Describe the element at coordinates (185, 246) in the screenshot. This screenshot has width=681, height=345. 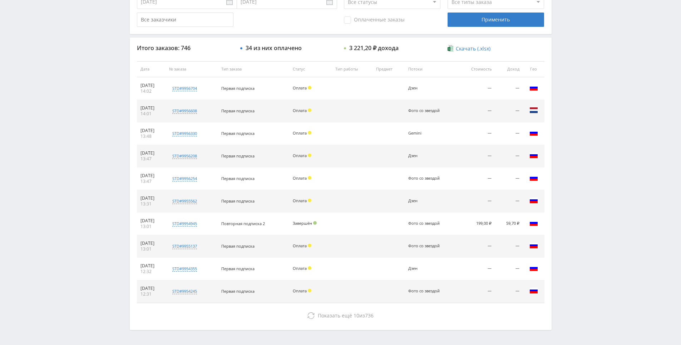
I see `div: std#9955137` at that location.